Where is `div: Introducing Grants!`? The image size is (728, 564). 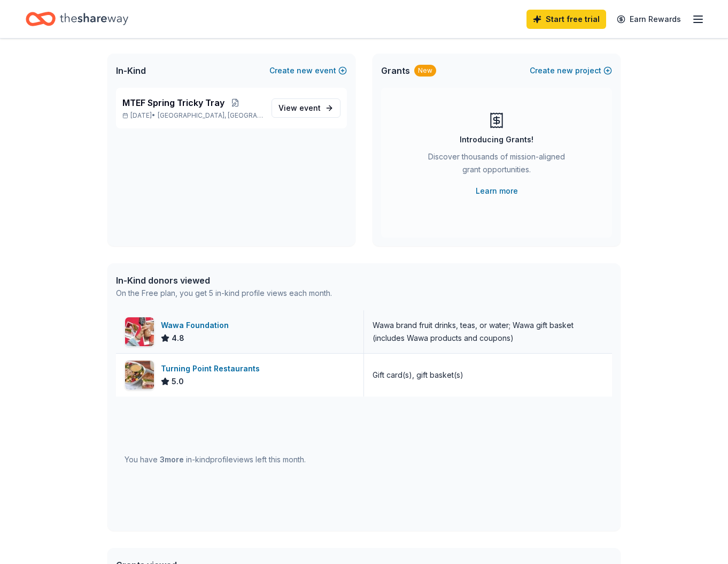 div: Introducing Grants! is located at coordinates (497, 139).